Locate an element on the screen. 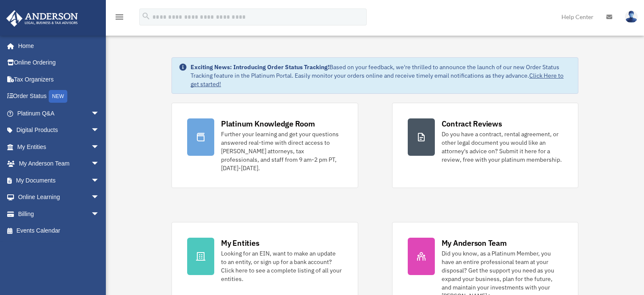 This screenshot has height=295, width=644. i: menu is located at coordinates (119, 17).